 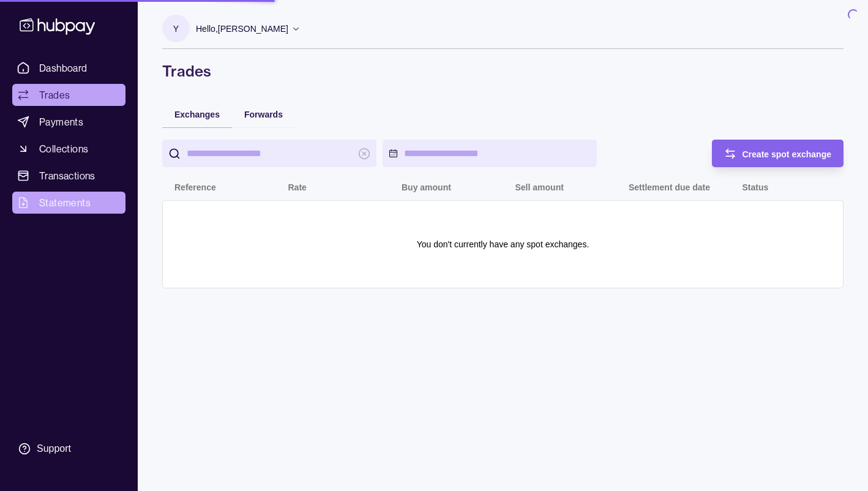 I want to click on a: Collections, so click(x=69, y=149).